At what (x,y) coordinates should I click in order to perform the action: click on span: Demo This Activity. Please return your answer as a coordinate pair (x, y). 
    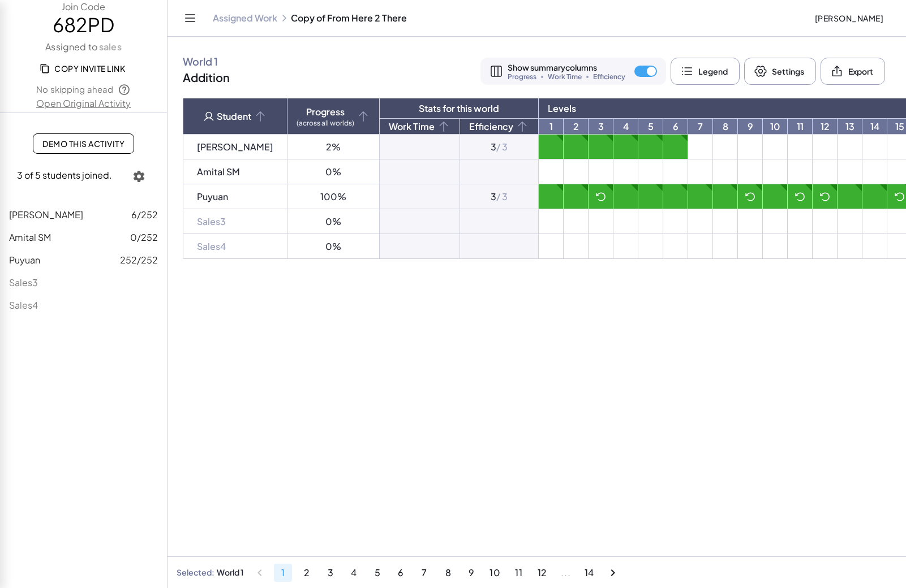
    Looking at the image, I should click on (83, 144).